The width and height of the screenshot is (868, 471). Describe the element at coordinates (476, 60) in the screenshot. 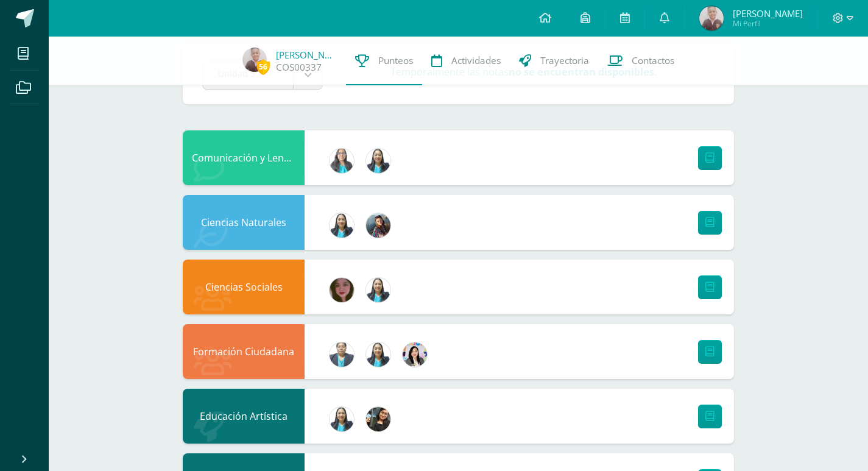

I see `span: Actividades` at that location.